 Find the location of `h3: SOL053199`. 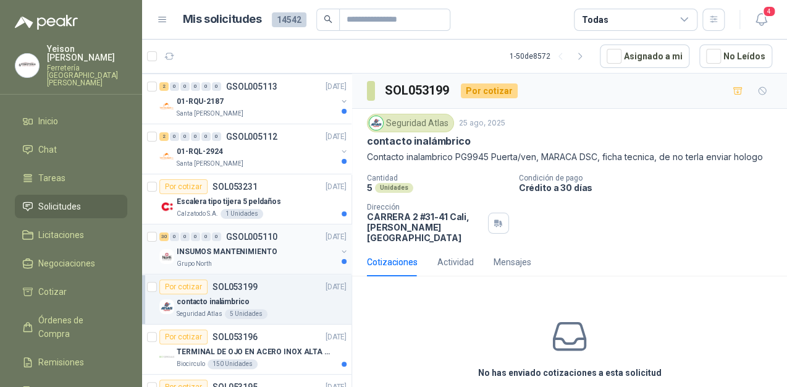

h3: SOL053199 is located at coordinates (418, 90).